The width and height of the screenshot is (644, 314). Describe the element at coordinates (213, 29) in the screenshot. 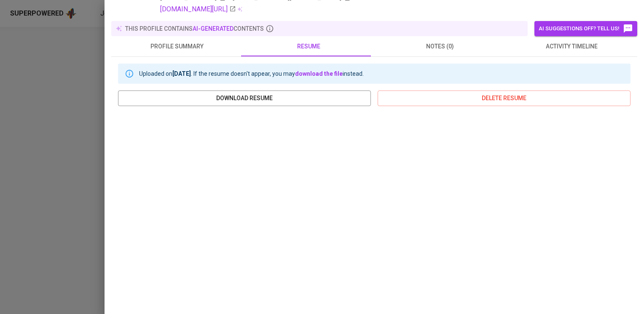

I see `span: AI-generated` at that location.